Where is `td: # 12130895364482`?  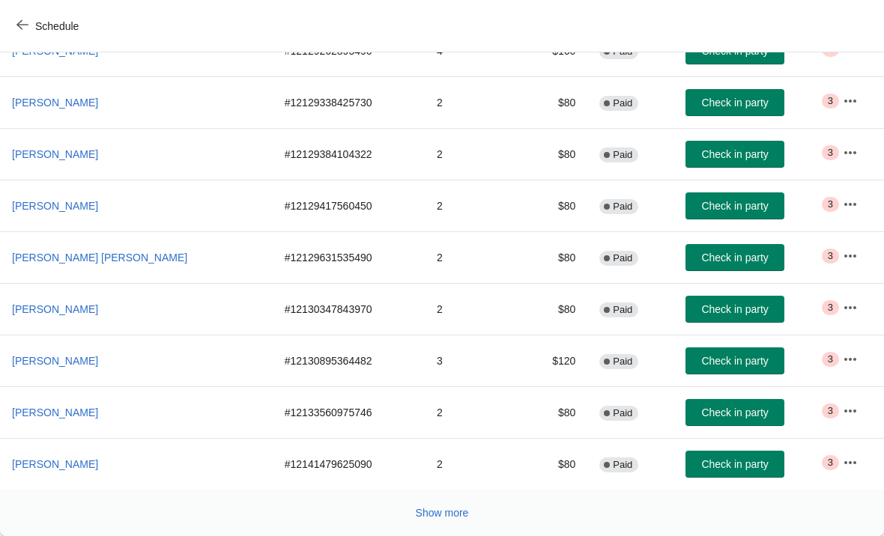
td: # 12130895364482 is located at coordinates (348, 360).